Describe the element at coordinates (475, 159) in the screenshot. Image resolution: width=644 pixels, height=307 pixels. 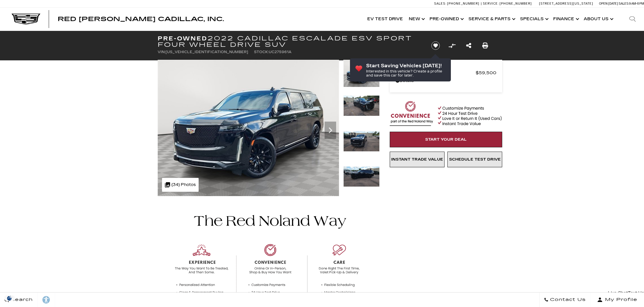
I see `a: Schedule Test Drive` at that location.